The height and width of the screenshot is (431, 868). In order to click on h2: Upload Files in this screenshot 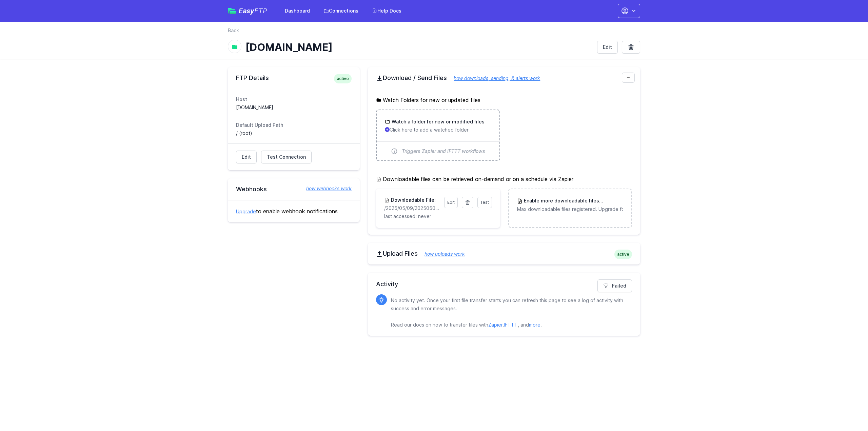, I will do `click(504, 254)`.